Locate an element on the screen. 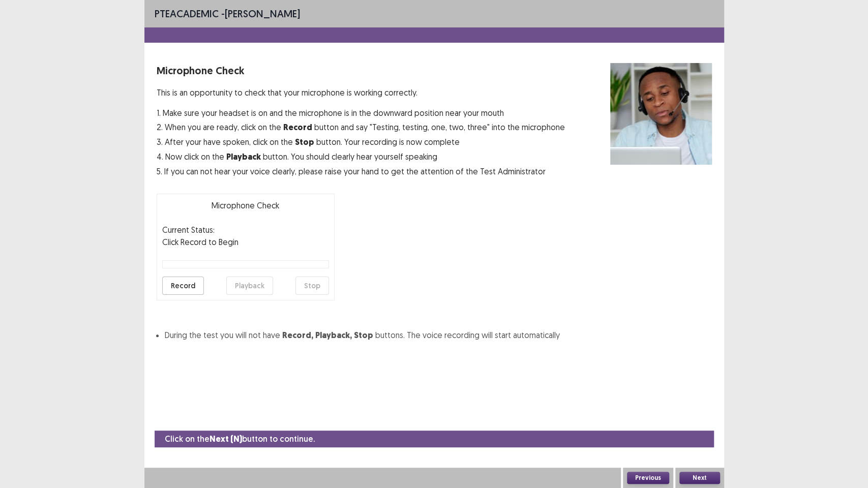 This screenshot has height=488, width=868. li: During the test you will not have buttons. The voice recording will start automatically is located at coordinates (439, 335).